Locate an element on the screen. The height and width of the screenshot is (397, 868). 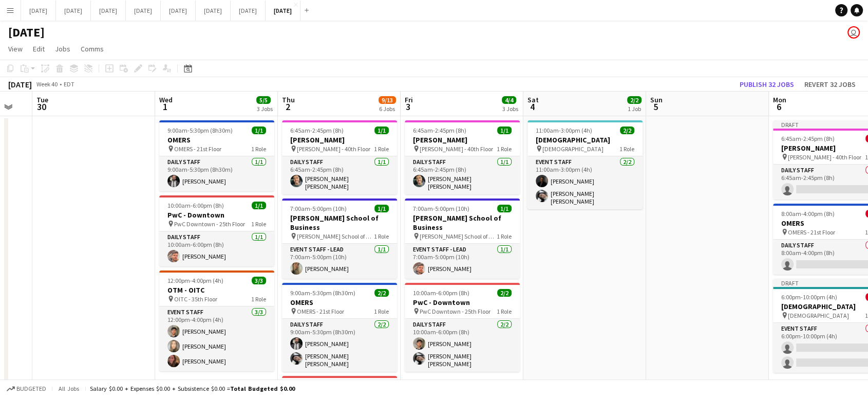
button: Publish 32 jobs is located at coordinates (767, 84).